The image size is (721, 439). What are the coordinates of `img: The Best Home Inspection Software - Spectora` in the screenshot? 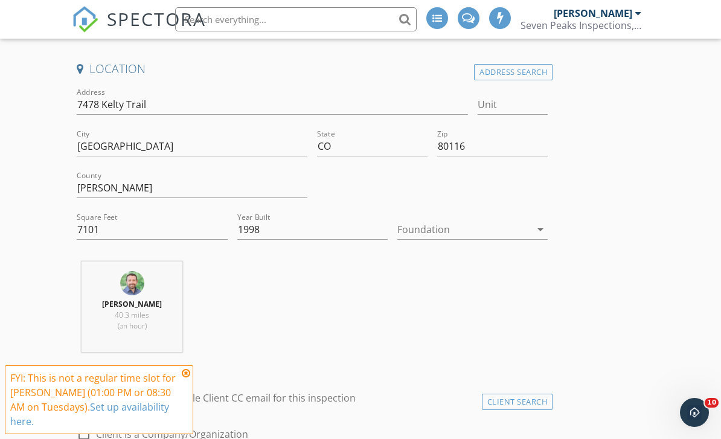 It's located at (85, 19).